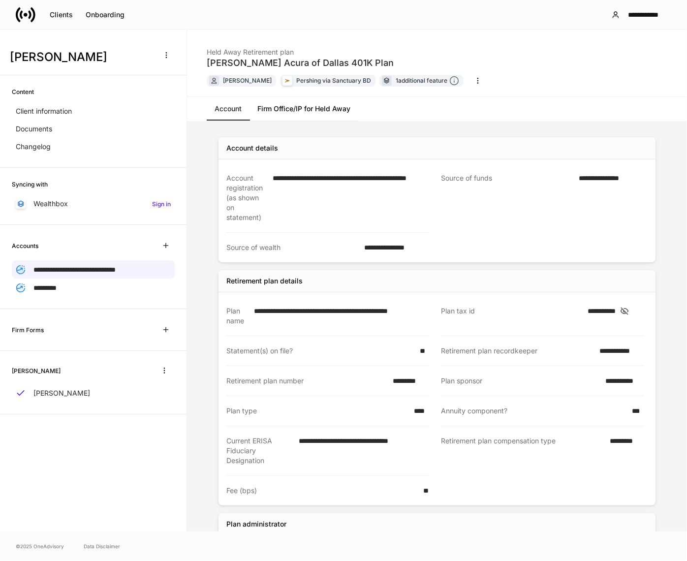  I want to click on a: WealthboxSign in, so click(93, 204).